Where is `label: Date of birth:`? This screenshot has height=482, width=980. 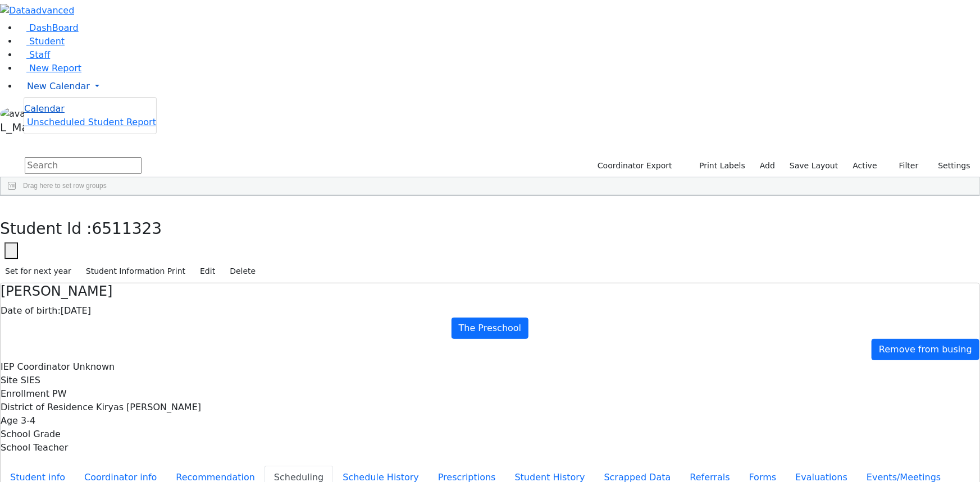 label: Date of birth: is located at coordinates (30, 311).